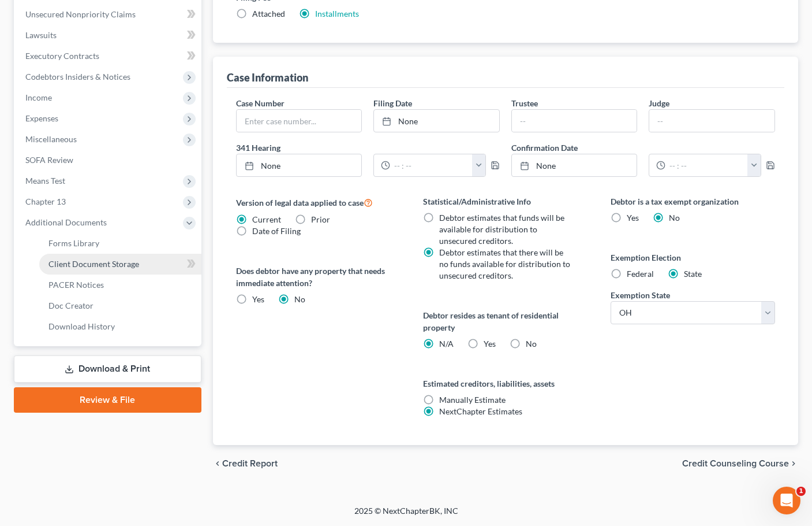 The width and height of the screenshot is (812, 526). I want to click on span: Additional Documents, so click(66, 222).